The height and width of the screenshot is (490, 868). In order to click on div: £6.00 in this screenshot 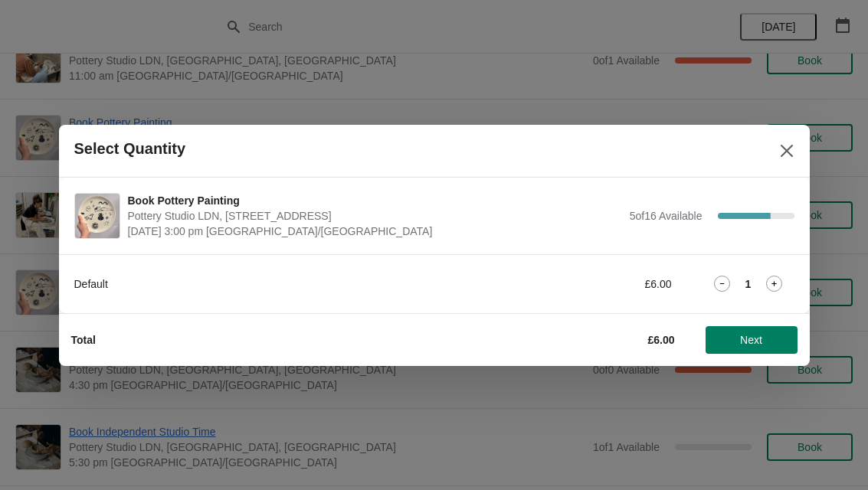, I will do `click(601, 284)`.